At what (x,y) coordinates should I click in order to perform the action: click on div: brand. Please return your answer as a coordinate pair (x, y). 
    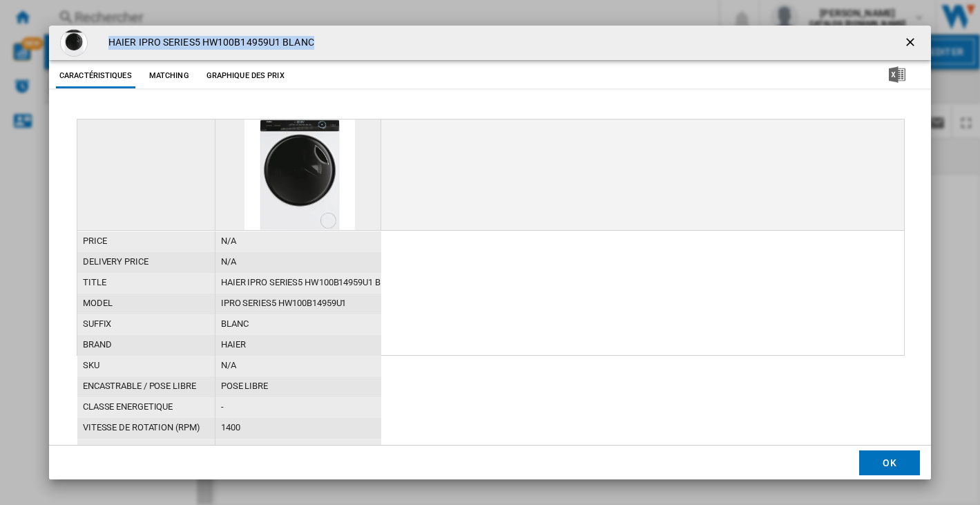
    Looking at the image, I should click on (146, 346).